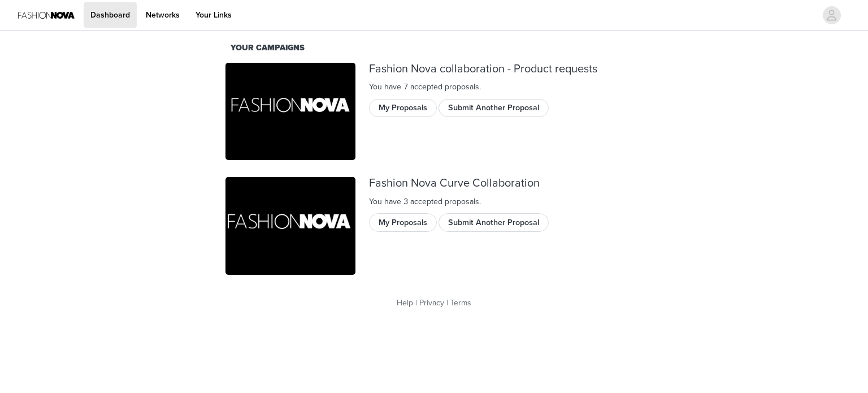 The width and height of the screenshot is (868, 393). Describe the element at coordinates (506, 183) in the screenshot. I see `div: Fashion Nova Curve Collaboration` at that location.